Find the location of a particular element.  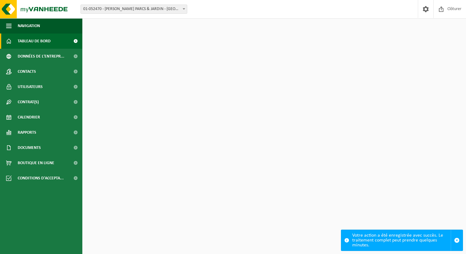

span: Navigation is located at coordinates (29, 26).